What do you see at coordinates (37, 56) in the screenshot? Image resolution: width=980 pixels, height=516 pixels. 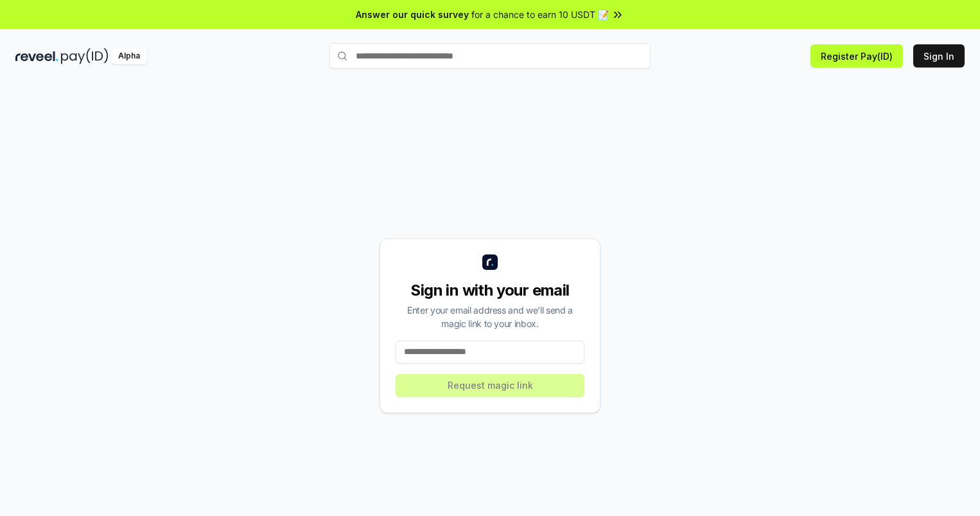 I see `img: reveel_dark` at bounding box center [37, 56].